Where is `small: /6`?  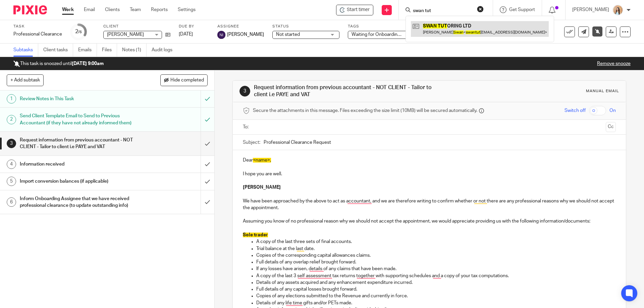
small: /6 is located at coordinates (80, 32).